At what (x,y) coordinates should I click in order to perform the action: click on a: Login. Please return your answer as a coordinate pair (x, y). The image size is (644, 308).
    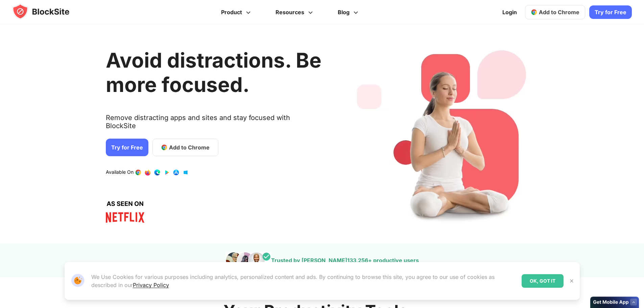
    Looking at the image, I should click on (509, 12).